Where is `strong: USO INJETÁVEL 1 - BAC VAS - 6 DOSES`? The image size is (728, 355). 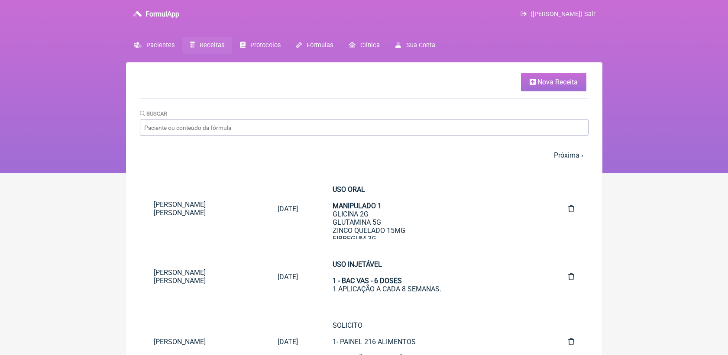 strong: USO INJETÁVEL 1 - BAC VAS - 6 DOSES is located at coordinates (367, 272).